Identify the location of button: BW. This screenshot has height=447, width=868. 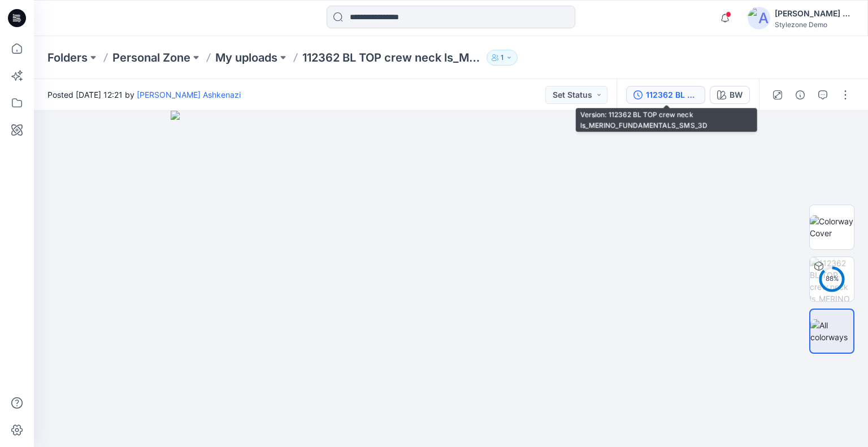
(729, 95).